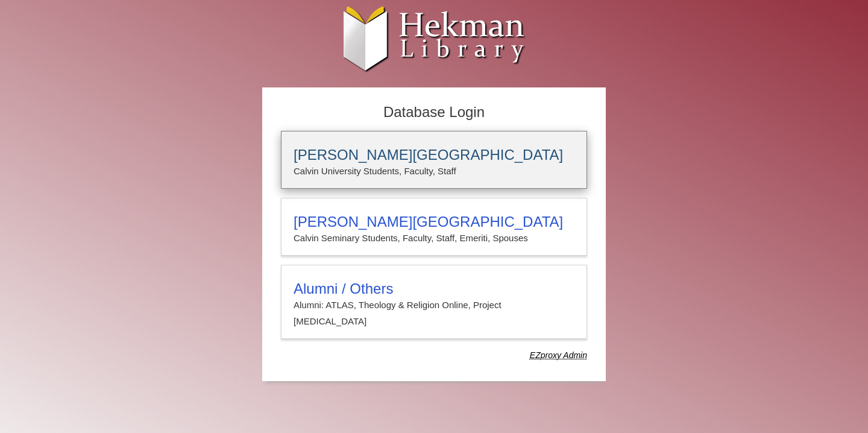  Describe the element at coordinates (434, 238) in the screenshot. I see `p: Calvin Seminary Students, Faculty, Staff, Emeriti, Spouses` at that location.